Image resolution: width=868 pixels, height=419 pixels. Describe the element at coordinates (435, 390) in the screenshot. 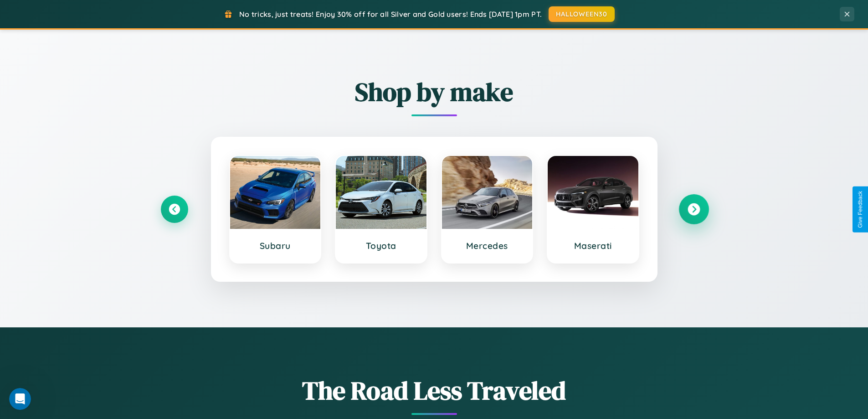

I see `h1: The Road Less Traveled` at that location.